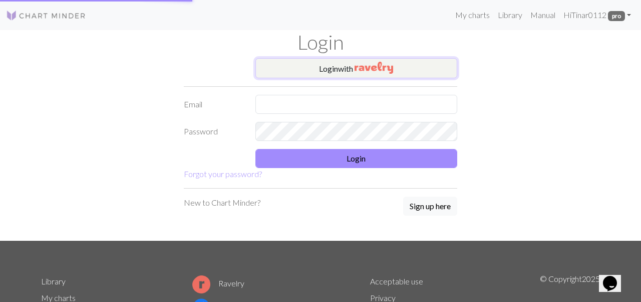  I want to click on a: My charts, so click(473, 15).